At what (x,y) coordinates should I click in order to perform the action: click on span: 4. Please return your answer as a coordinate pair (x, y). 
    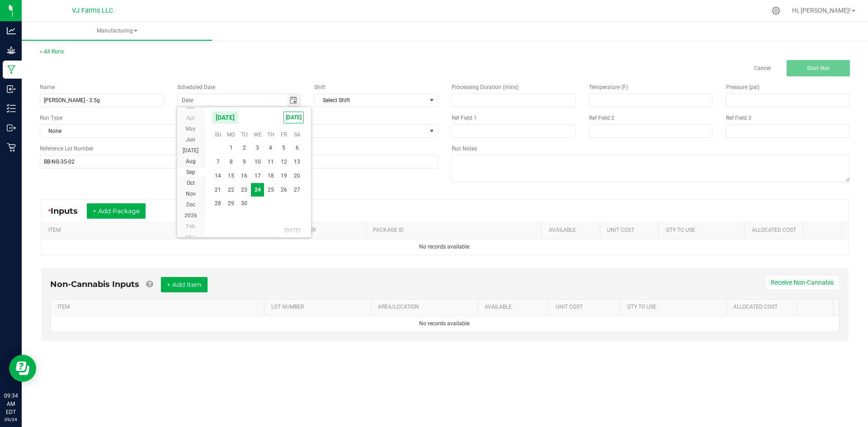
    Looking at the image, I should click on (271, 148).